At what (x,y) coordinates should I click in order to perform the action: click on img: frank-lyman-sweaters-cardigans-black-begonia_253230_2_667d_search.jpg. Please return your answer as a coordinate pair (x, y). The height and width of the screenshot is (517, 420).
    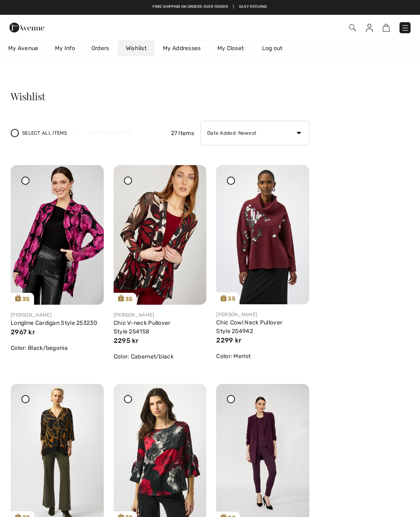
    Looking at the image, I should click on (57, 235).